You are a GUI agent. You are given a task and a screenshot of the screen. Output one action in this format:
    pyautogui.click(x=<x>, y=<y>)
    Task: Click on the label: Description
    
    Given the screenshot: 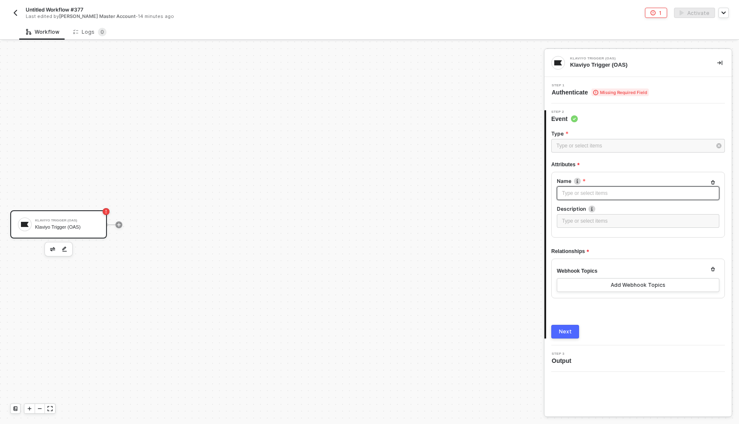 What is the action you would take?
    pyautogui.click(x=638, y=209)
    